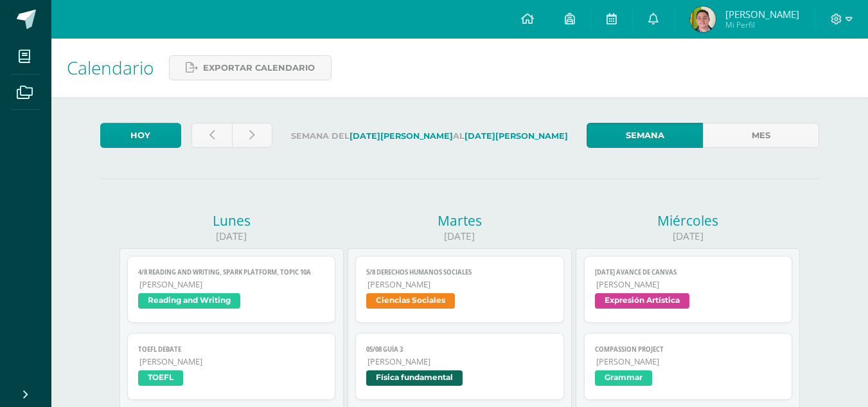  Describe the element at coordinates (250, 68) in the screenshot. I see `a: Exportar calendario` at that location.